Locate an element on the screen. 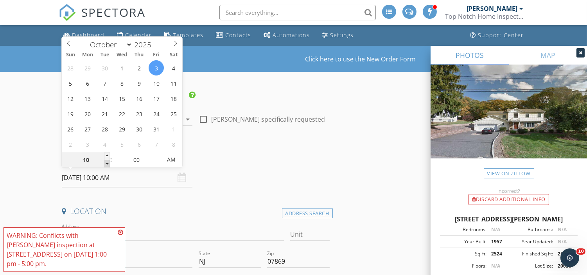  span: Sat is located at coordinates (174, 55).